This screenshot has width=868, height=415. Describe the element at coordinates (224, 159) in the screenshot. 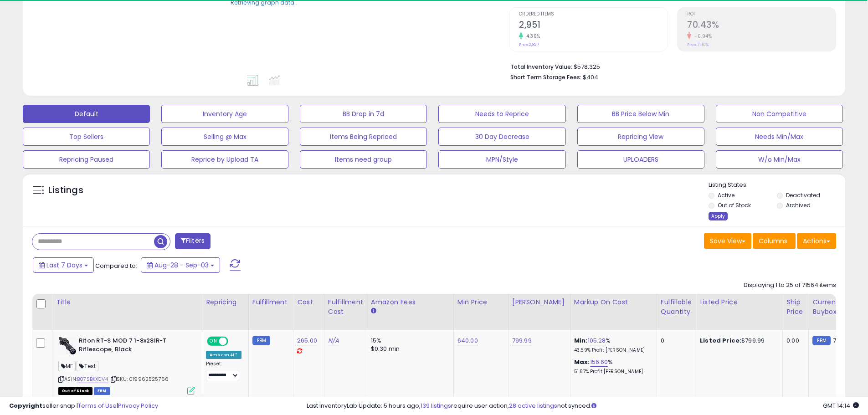

I see `button: Reprice by Upload TA` at that location.